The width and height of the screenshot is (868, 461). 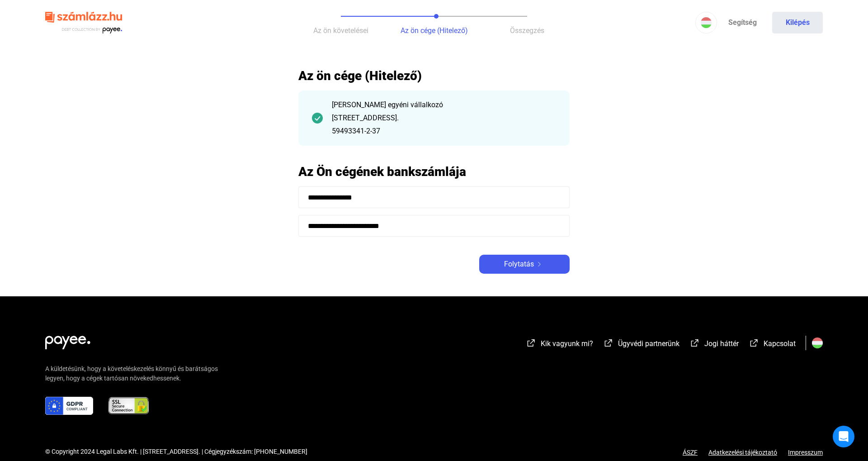 I want to click on button: Kilépés, so click(x=798, y=23).